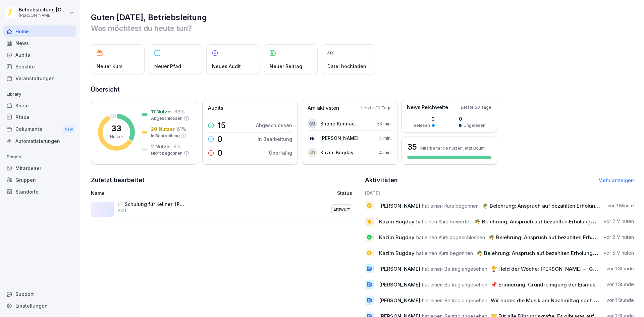 The width and height of the screenshot is (644, 317). Describe the element at coordinates (412, 147) in the screenshot. I see `h3: 35` at that location.